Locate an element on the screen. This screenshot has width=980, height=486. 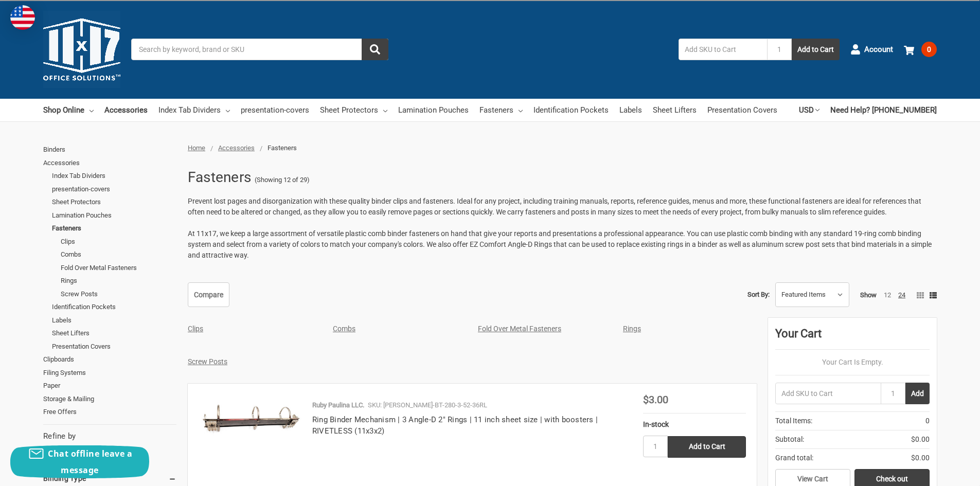
span: Prevent lost pages and disorganization with these quality binder clips and fasteners. Ideal for a... is located at coordinates (555, 206).